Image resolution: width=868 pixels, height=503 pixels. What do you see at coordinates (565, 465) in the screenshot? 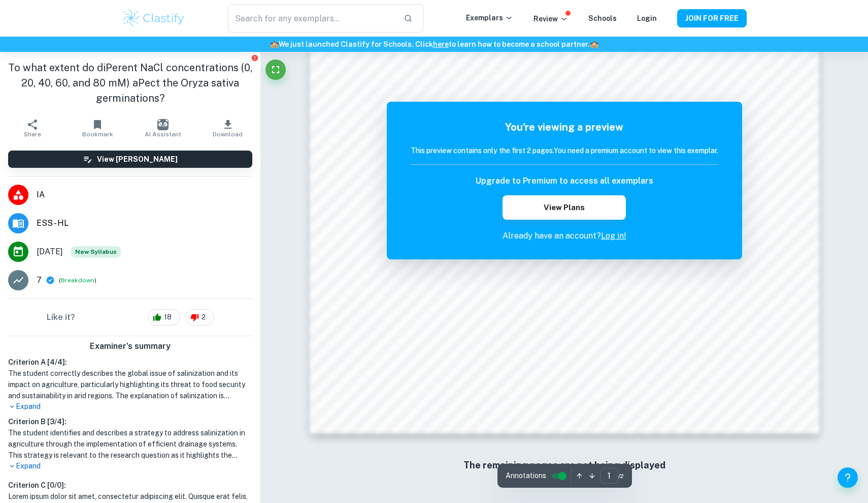
I see `h6: The remaining pages are not being displayed` at bounding box center [565, 465].